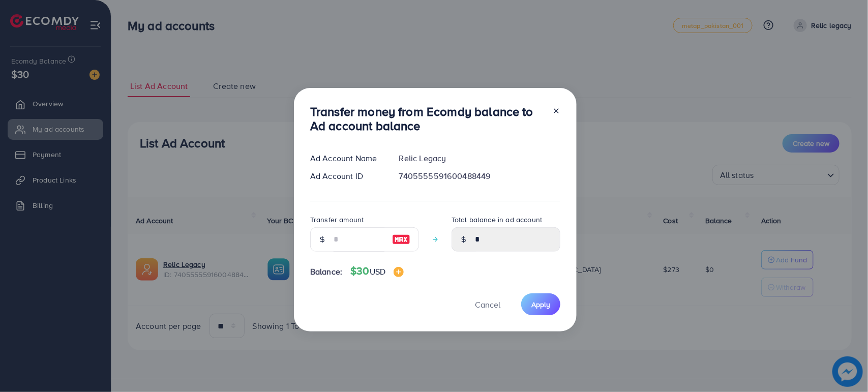 The width and height of the screenshot is (868, 392). Describe the element at coordinates (337, 220) in the screenshot. I see `label: Transfer amount` at that location.